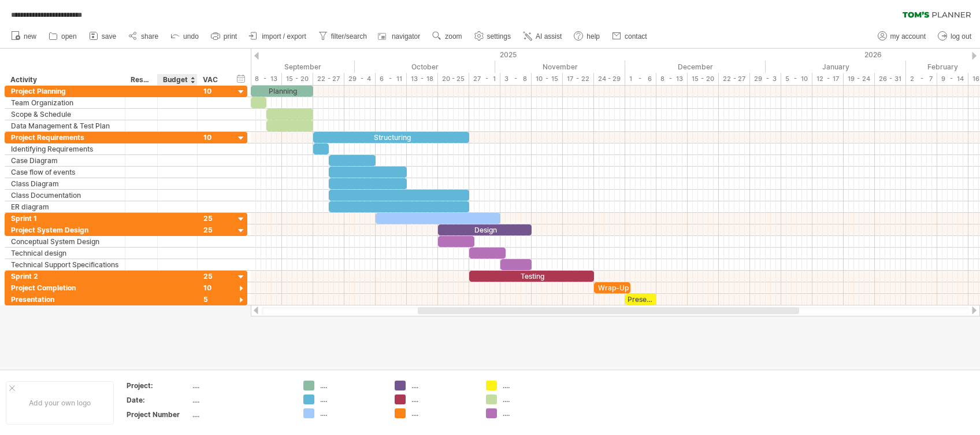  Describe the element at coordinates (543, 36) in the screenshot. I see `a: AI assist` at that location.